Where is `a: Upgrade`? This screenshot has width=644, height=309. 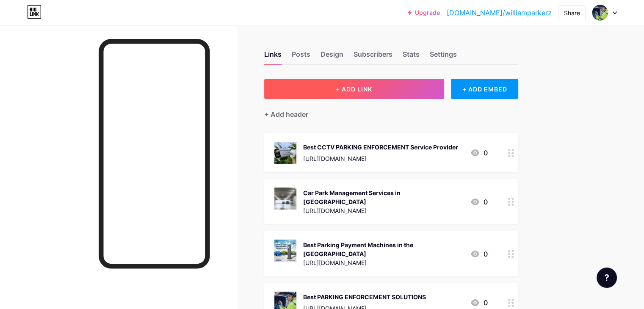
a: Upgrade is located at coordinates (423, 13).